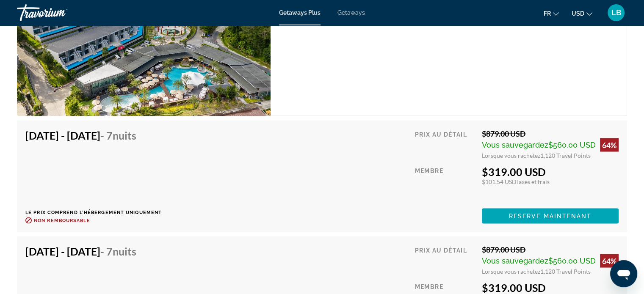 This screenshot has height=294, width=644. Describe the element at coordinates (551, 13) in the screenshot. I see `button: Change language` at that location.